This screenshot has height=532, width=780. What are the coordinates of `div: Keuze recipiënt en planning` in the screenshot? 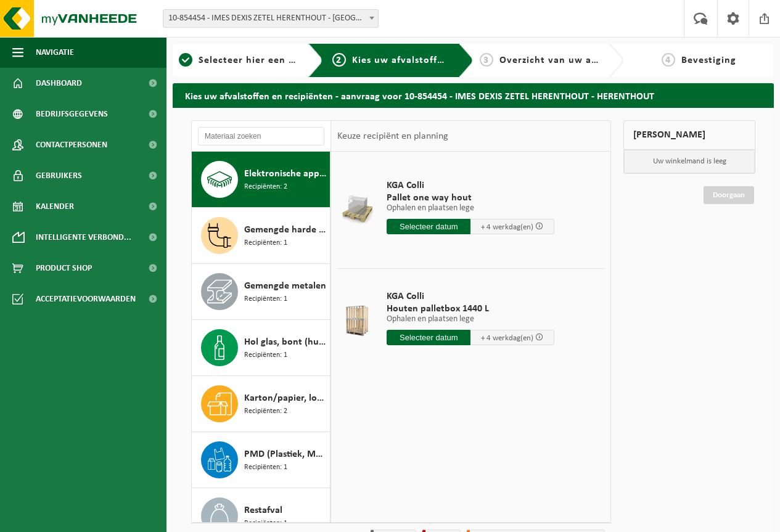 It's located at (392, 136).